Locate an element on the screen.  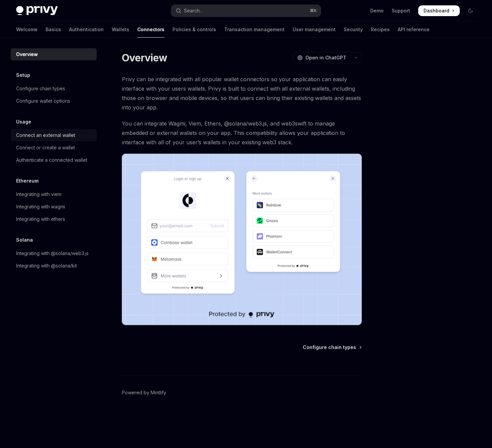
div: Search... is located at coordinates (193, 11).